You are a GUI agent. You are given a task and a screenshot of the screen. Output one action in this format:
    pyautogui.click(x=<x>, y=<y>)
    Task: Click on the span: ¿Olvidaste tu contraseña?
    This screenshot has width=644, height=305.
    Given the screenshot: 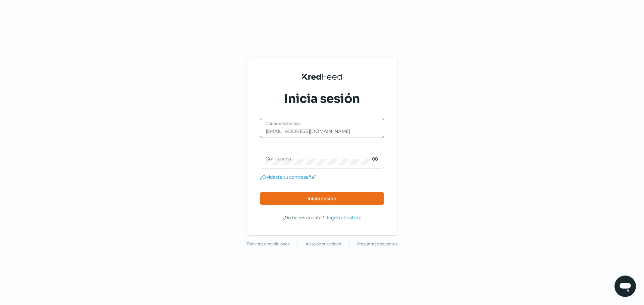 What is the action you would take?
    pyautogui.click(x=288, y=177)
    